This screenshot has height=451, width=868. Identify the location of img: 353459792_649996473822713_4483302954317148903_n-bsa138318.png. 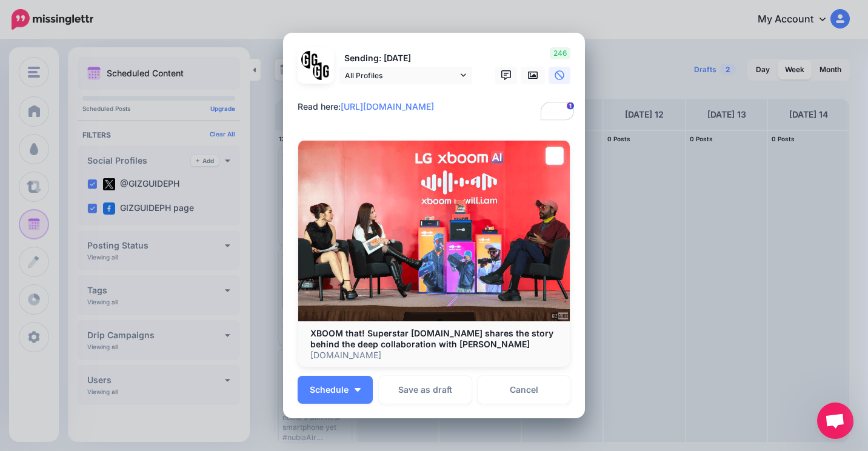
(309, 59).